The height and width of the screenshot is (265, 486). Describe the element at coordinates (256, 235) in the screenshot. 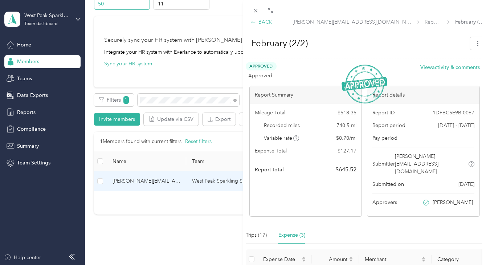

I see `div: Trips (17)` at that location.